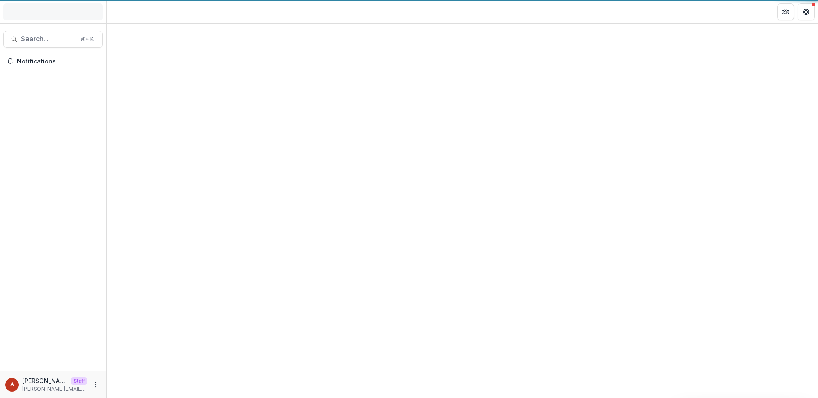  I want to click on div: Anna, so click(12, 384).